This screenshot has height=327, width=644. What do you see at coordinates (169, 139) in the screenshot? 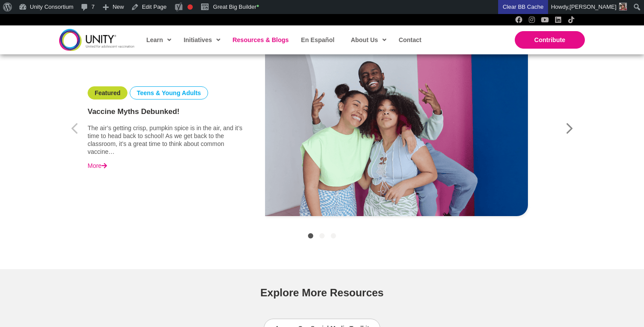
I see `p: The air’s getting crisp, pumpkin spice is in the air, and it’s time to head back to school! As we...` at bounding box center [169, 139].